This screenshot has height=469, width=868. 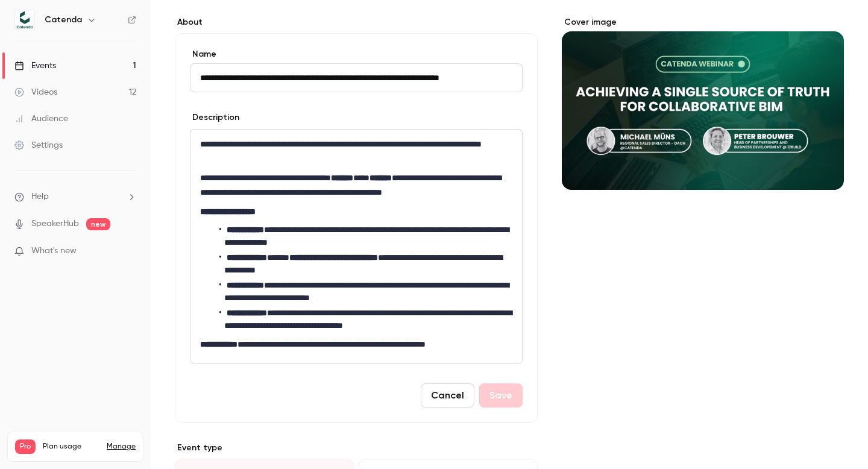 I want to click on div: editor, so click(x=356, y=247).